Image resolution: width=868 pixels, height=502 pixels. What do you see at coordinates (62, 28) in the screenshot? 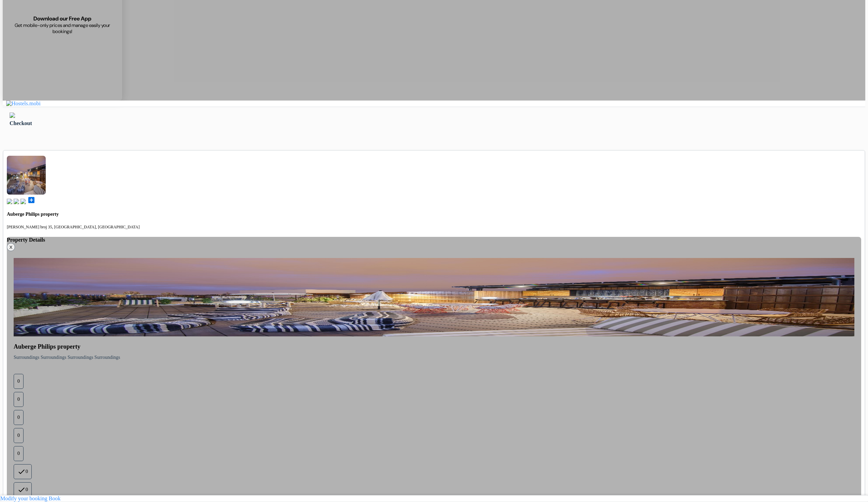
I see `span: Get mobile-only prices and manage easily your bookings!` at bounding box center [62, 28].